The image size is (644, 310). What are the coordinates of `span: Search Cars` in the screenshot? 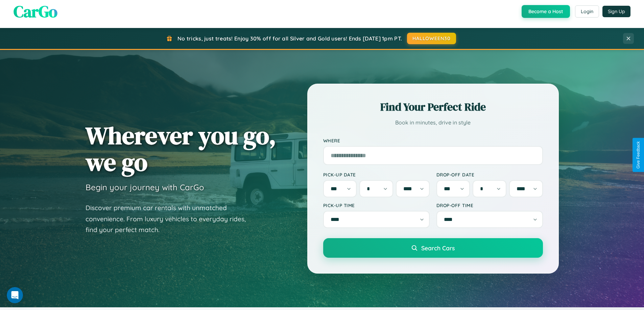 It's located at (438, 248).